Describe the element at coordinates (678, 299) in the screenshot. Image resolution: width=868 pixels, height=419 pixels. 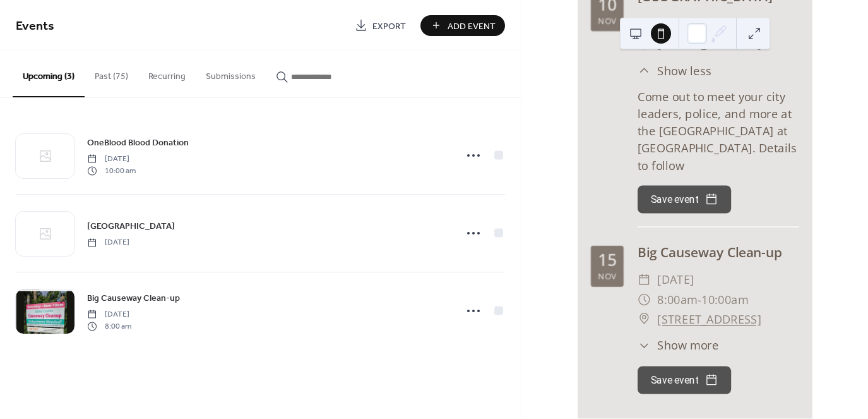
I see `span: 8:00am` at that location.